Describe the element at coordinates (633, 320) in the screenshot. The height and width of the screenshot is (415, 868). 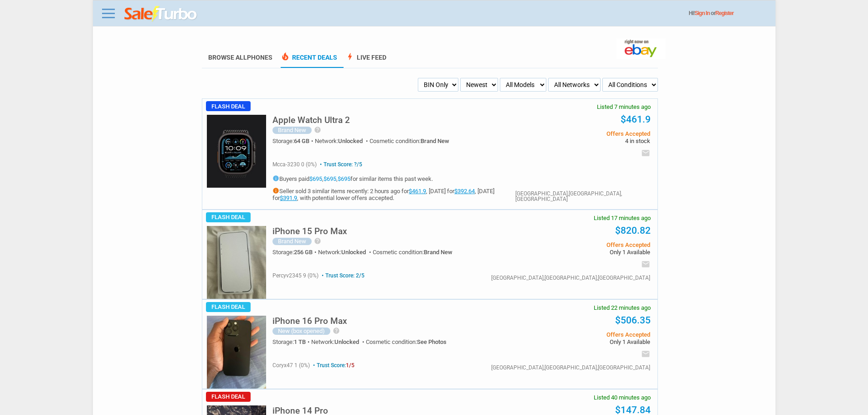
I see `a: $506.35` at that location.